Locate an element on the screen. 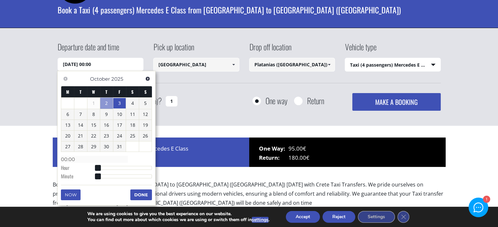  a: 8 is located at coordinates (94, 114).